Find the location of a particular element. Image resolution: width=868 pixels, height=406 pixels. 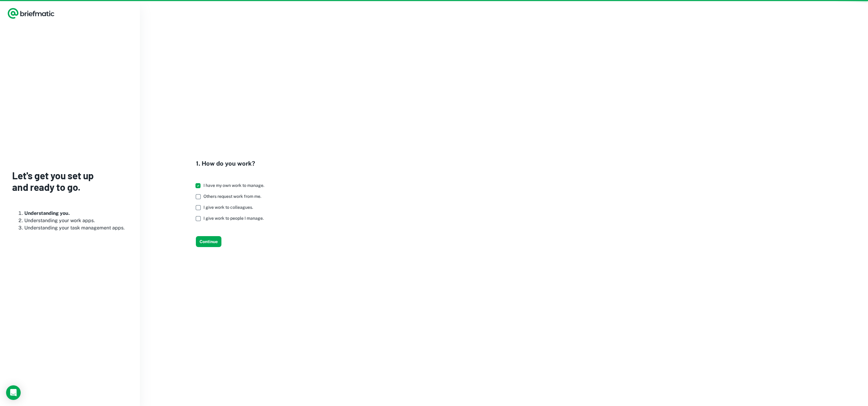

div: Load Chat is located at coordinates (13, 393).